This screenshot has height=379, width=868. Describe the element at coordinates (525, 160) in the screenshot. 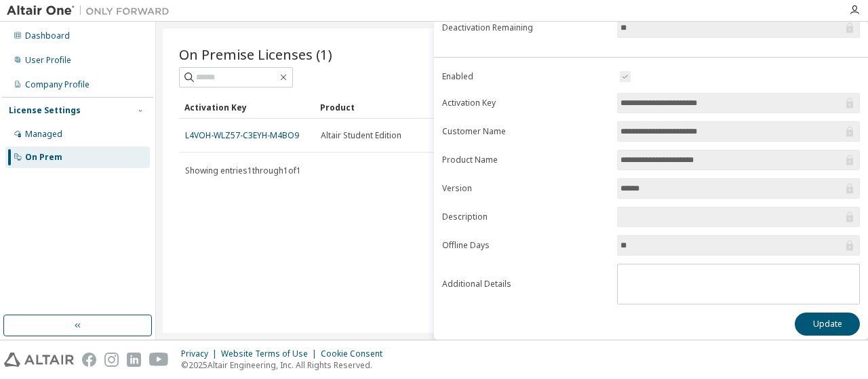

I see `label: Product Name` at that location.